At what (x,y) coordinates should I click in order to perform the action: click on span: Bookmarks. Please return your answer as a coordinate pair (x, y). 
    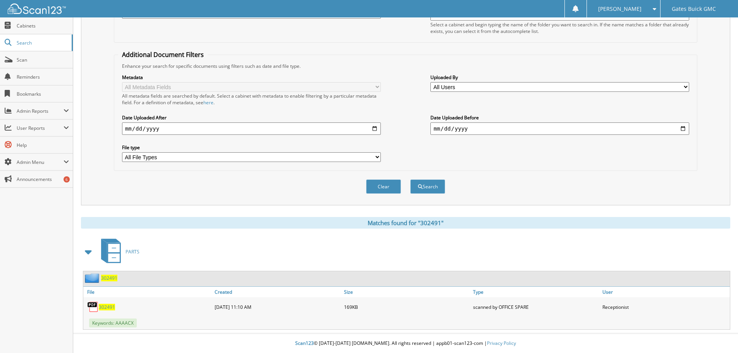
    Looking at the image, I should click on (43, 94).